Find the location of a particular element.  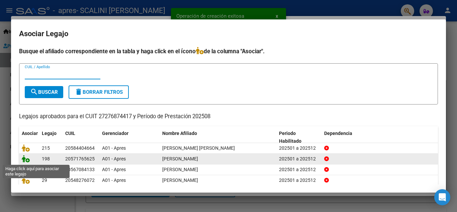

p: Legajos aprobados para el CUIT 27276874417 y Período de Prestación 202508 is located at coordinates (229, 116).